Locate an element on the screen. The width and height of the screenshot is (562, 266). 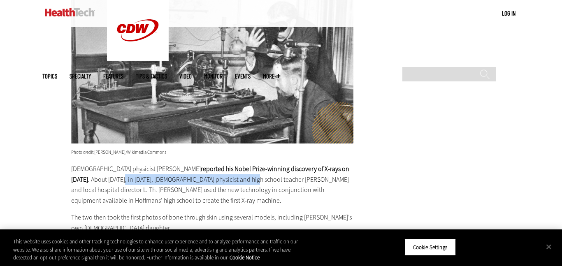
a: MonITor is located at coordinates (213, 76).